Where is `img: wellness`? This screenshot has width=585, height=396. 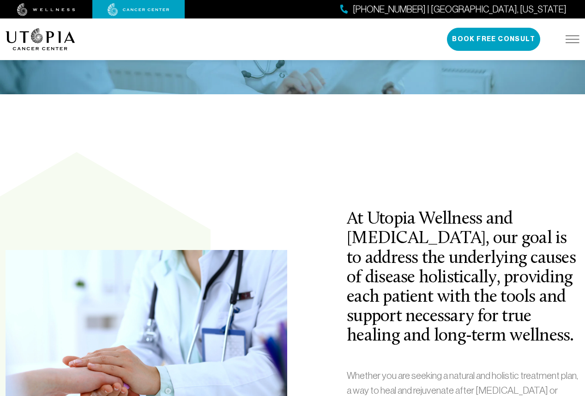 img: wellness is located at coordinates (46, 10).